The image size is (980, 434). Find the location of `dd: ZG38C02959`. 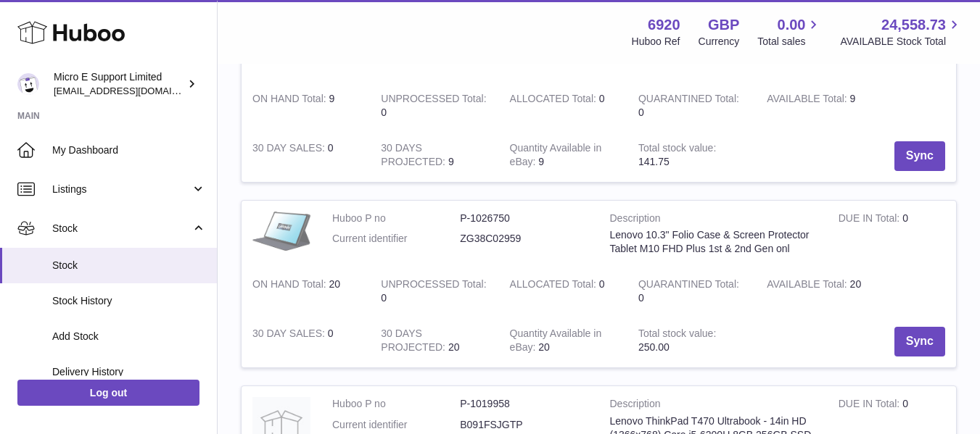

dd: ZG38C02959 is located at coordinates (524, 238).